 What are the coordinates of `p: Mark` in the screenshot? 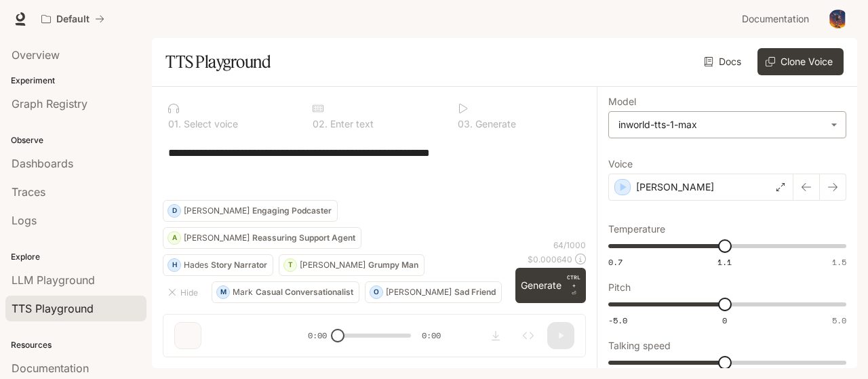 It's located at (243, 292).